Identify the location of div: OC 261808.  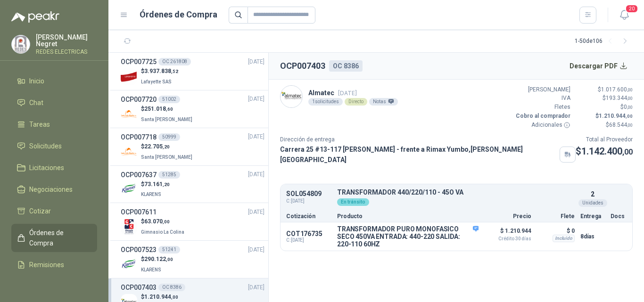
(174, 62).